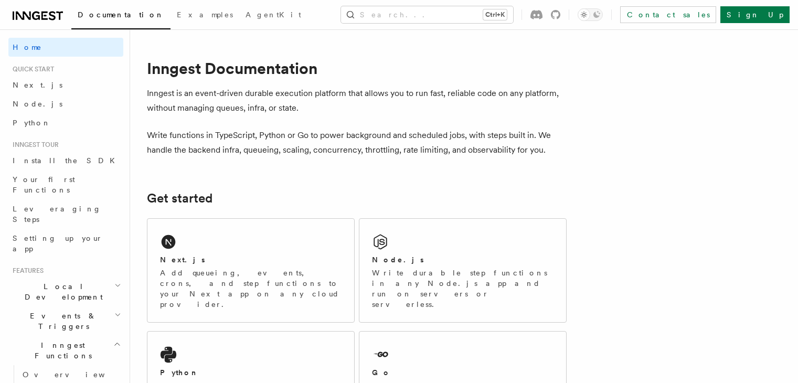 Image resolution: width=798 pixels, height=383 pixels. I want to click on a: Next.jsAdd queueing, events, crons, and step functions to your Next app on any cloud provider., so click(251, 270).